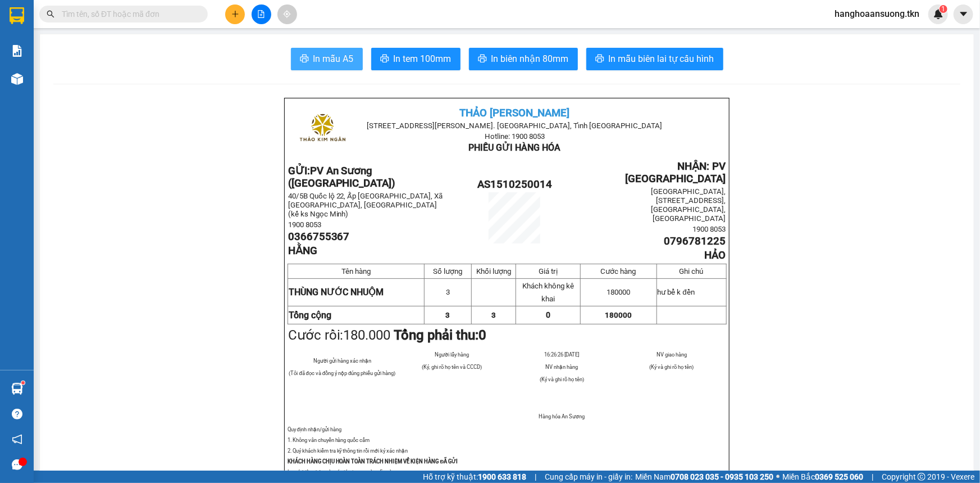 The width and height of the screenshot is (980, 483). Describe the element at coordinates (562, 416) in the screenshot. I see `span: Hàng hóa An Sương` at that location.